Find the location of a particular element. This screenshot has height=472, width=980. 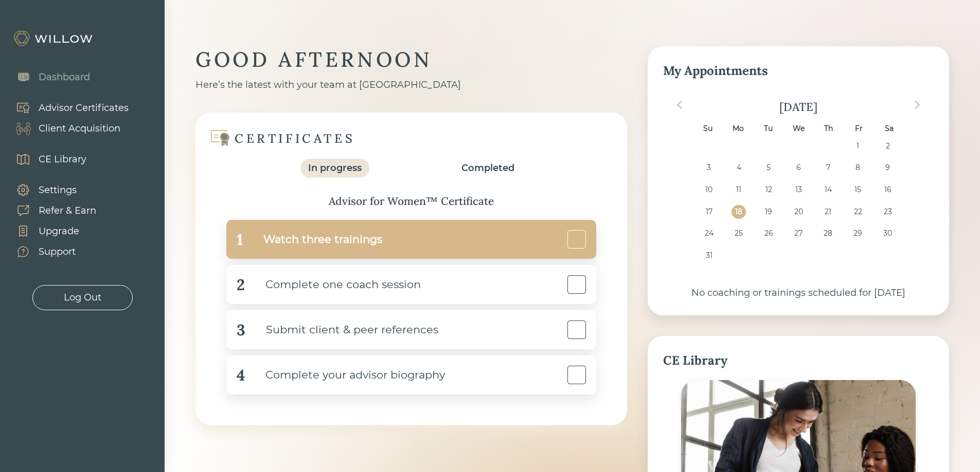

div: Choose Friday, August 29th, 2025 is located at coordinates (858, 233).